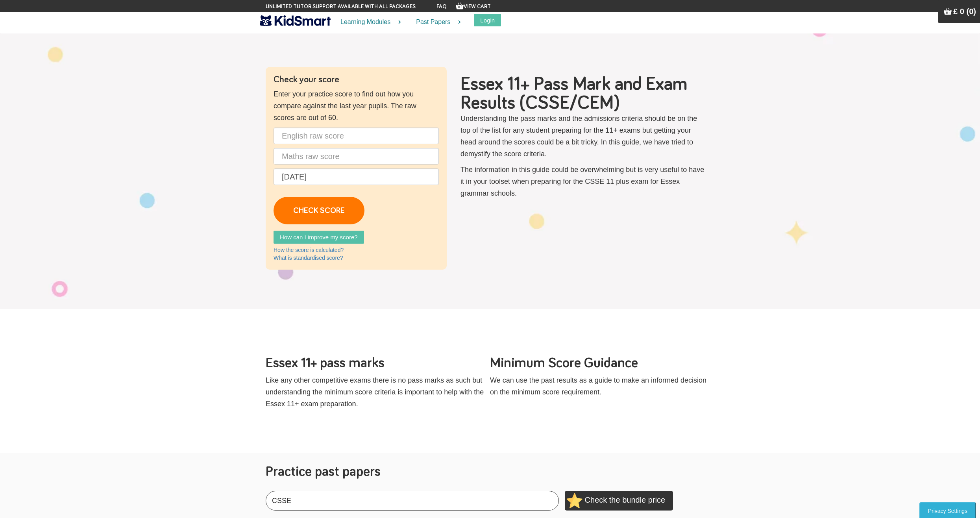 The image size is (980, 518). What do you see at coordinates (356, 106) in the screenshot?
I see `p: Enter your practice score to find out how you compare against the last year pupils. The raw score...` at bounding box center [356, 106].